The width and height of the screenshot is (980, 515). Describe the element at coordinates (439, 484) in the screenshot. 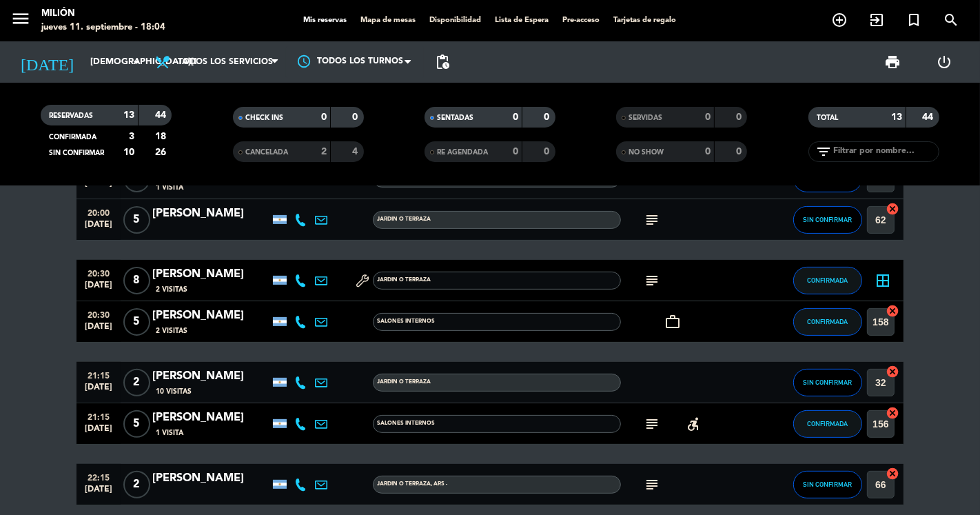

I see `span: , ARS -` at that location.